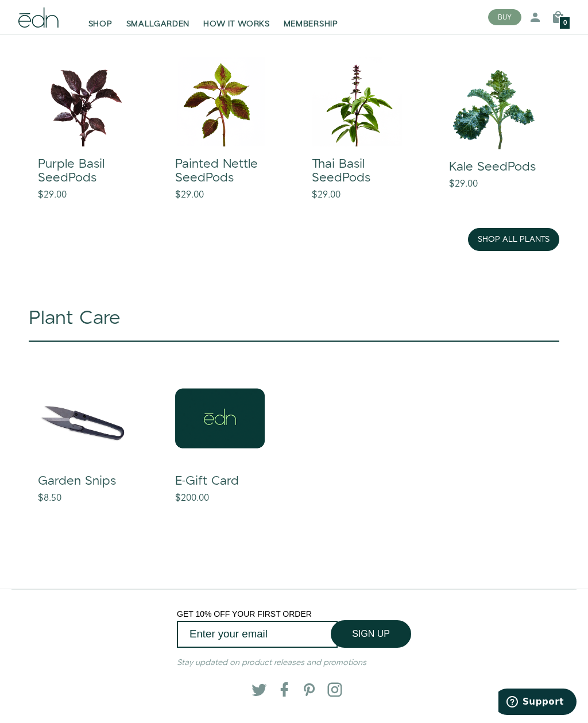  I want to click on h4: Plant Care, so click(294, 325).